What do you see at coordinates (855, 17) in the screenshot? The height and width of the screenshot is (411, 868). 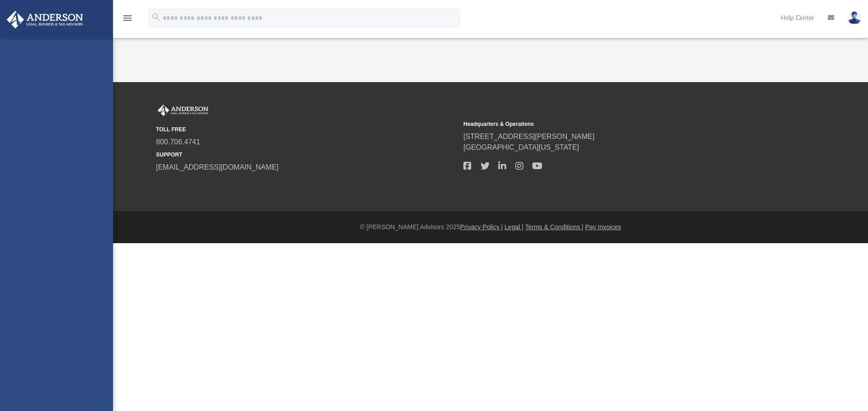 I see `img: User Pic` at bounding box center [855, 17].